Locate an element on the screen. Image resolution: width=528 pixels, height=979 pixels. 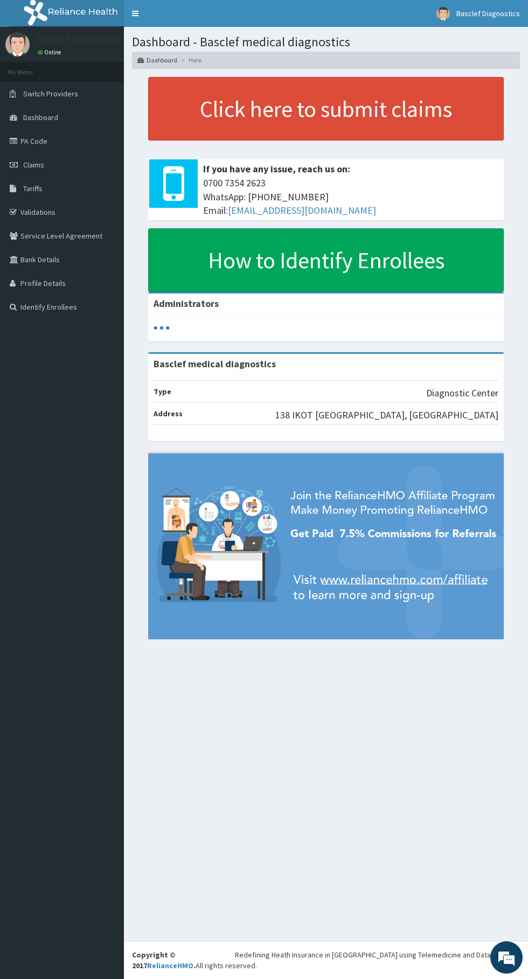
b: Type is located at coordinates (162, 392).